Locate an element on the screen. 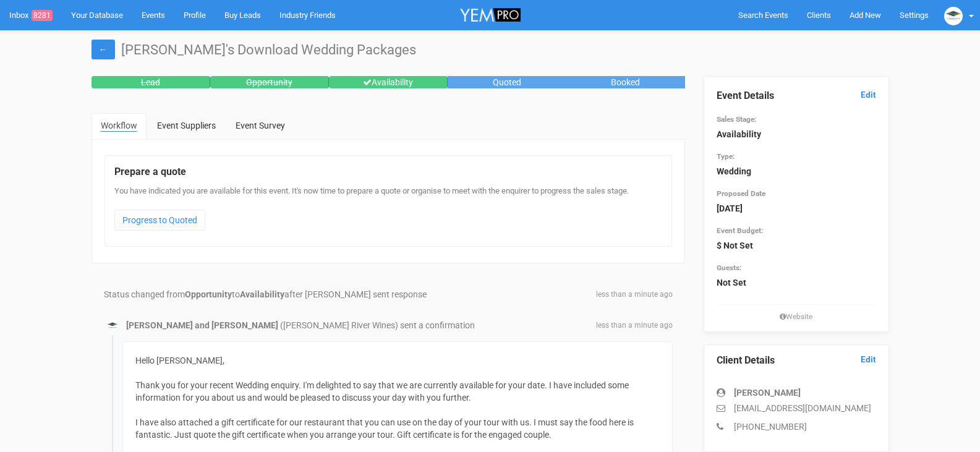  strong: Opportunity is located at coordinates (209, 295).